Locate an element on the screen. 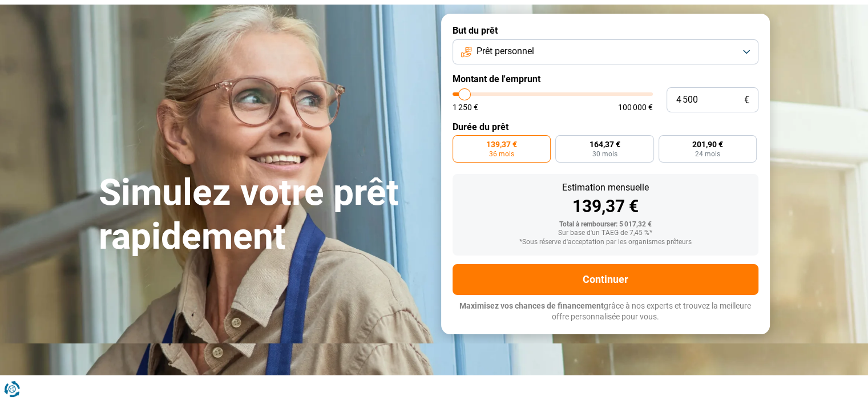  label: Montant de l'emprunt is located at coordinates (606, 79).